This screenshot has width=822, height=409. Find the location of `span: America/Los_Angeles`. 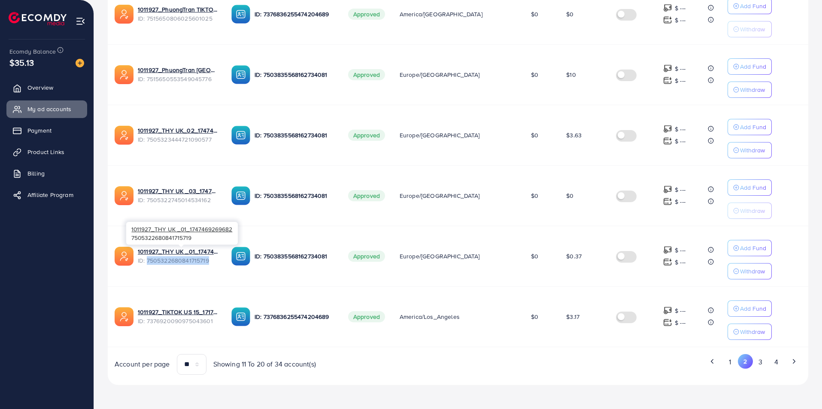

span: America/Los_Angeles is located at coordinates (430, 317).